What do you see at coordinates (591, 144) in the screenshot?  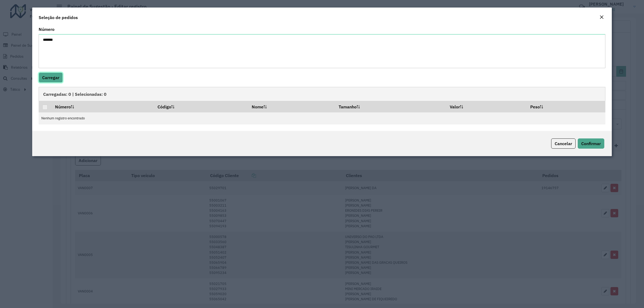 I see `span: Confirmar` at bounding box center [591, 144].